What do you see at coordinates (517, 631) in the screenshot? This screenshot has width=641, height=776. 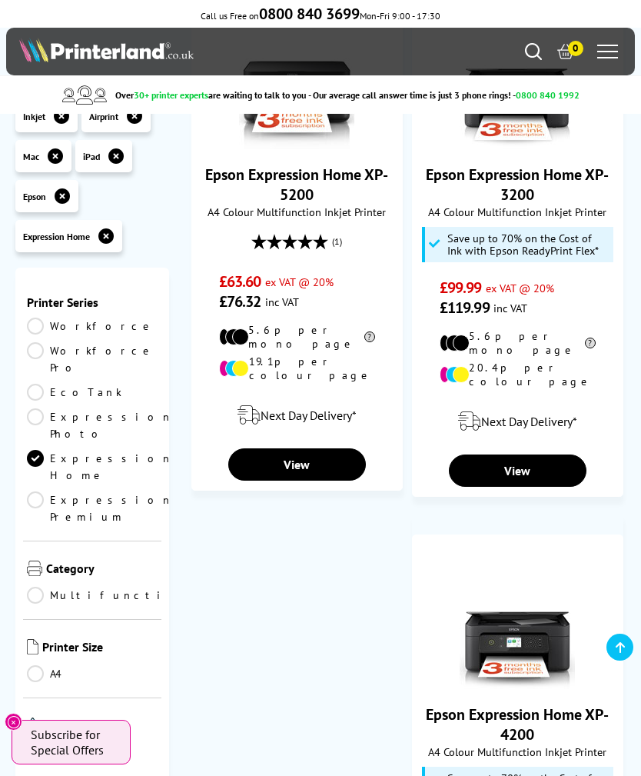 I see `img: Epson Expression Home XP-4200` at bounding box center [517, 631].